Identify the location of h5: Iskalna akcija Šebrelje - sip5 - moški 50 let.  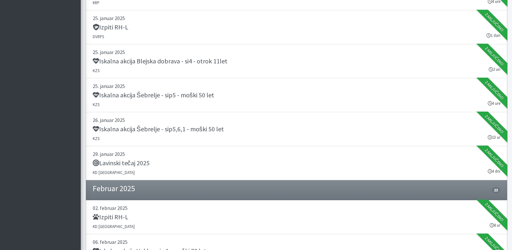
(154, 95).